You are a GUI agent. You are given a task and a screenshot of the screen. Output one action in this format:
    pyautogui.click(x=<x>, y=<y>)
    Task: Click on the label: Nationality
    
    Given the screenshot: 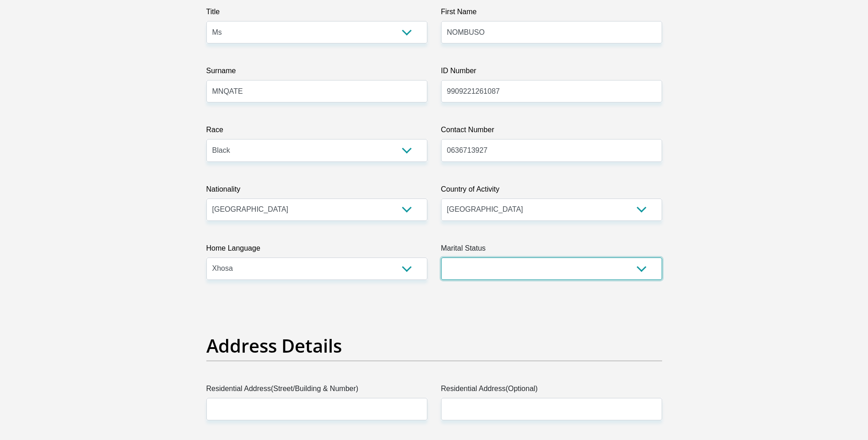 What is the action you would take?
    pyautogui.click(x=317, y=192)
    